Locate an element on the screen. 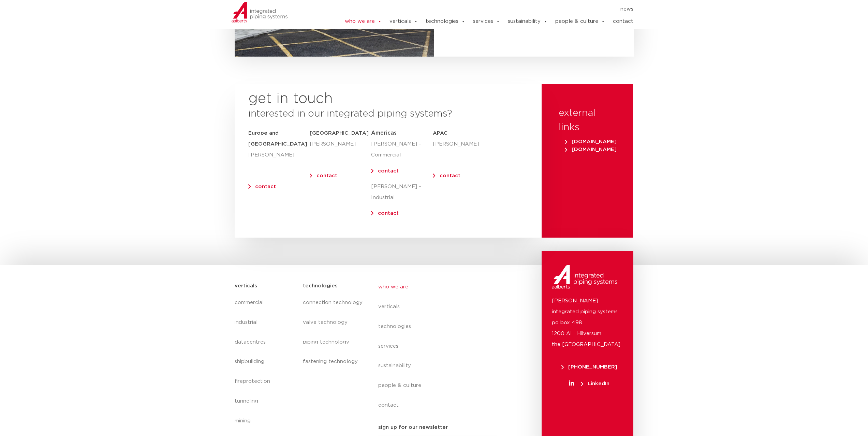 This screenshot has height=436, width=868. a: LinkedIn is located at coordinates (589, 384).